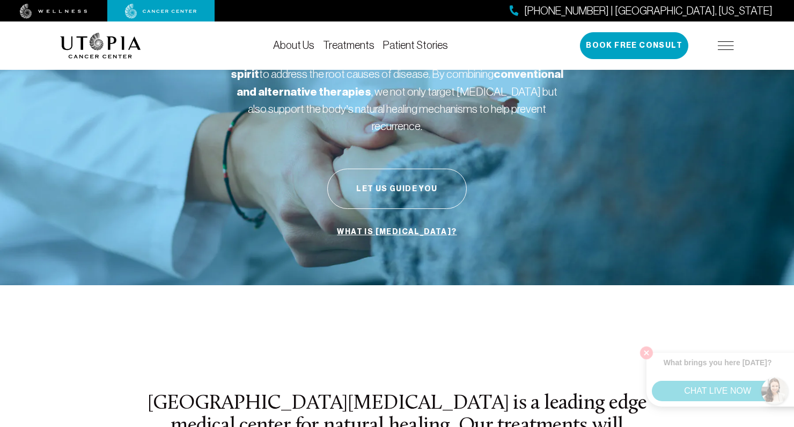 The width and height of the screenshot is (794, 427). I want to click on button: Let Us Guide You, so click(397, 188).